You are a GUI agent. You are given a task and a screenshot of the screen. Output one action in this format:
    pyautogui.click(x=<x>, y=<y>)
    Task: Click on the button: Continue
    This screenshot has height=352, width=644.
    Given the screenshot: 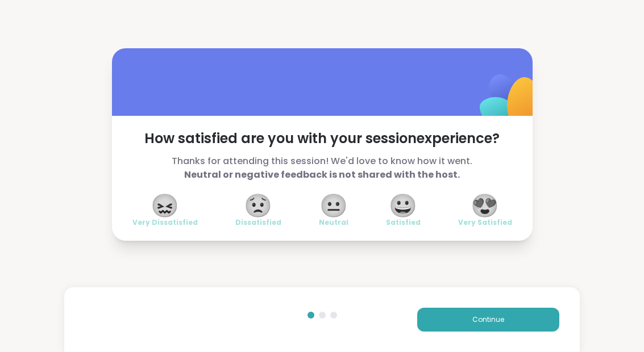 What is the action you would take?
    pyautogui.click(x=488, y=320)
    